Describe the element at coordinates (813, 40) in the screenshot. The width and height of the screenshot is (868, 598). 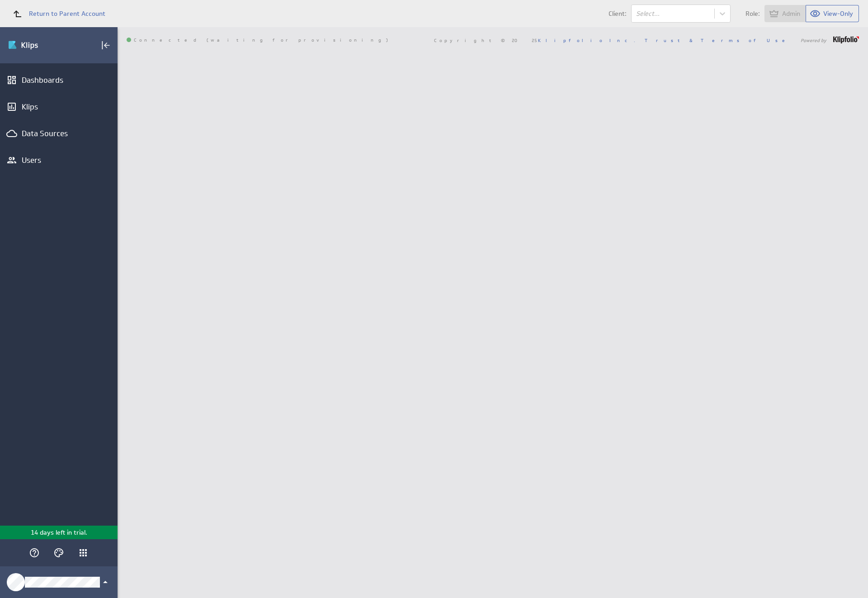
I see `span: Powered by` at that location.